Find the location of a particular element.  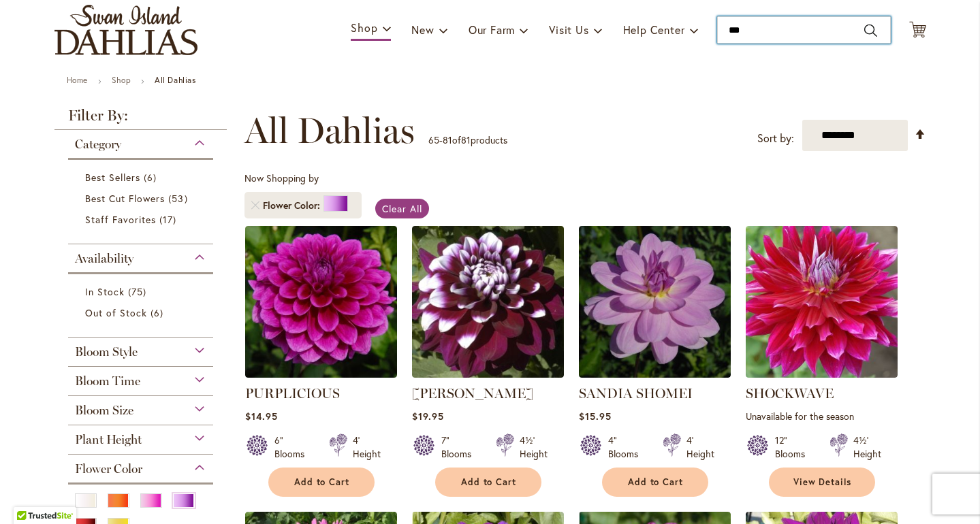

span: 53 is located at coordinates (179, 198).